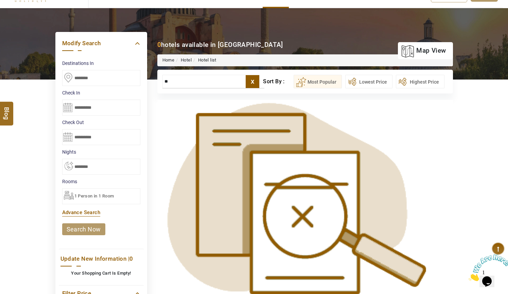 The width and height of the screenshot is (508, 294). Describe the element at coordinates (204, 60) in the screenshot. I see `li: Hotel list` at that location.